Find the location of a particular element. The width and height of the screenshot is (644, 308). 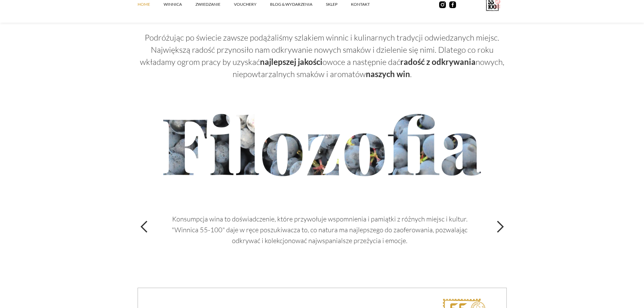

div: 3 of 4 is located at coordinates (322, 227).